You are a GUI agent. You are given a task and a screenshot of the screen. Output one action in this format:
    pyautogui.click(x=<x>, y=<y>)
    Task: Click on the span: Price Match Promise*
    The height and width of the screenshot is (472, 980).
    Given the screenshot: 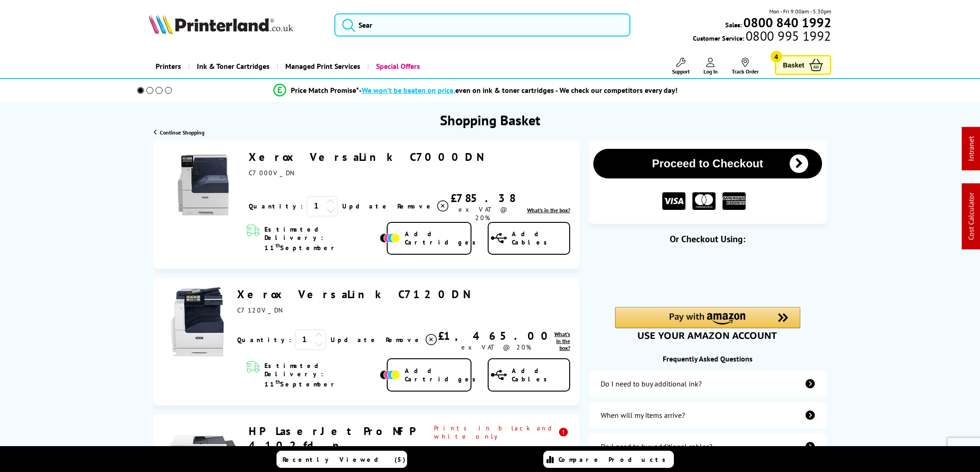 What is the action you would take?
    pyautogui.click(x=325, y=91)
    